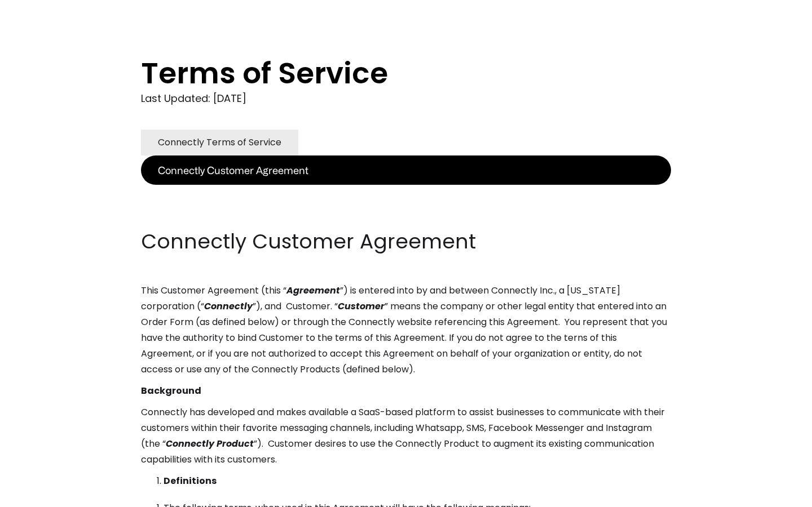 This screenshot has width=812, height=507. I want to click on p: Connectly has developed and makes available a SaaS-based platform to assist businesses to communi..., so click(406, 436).